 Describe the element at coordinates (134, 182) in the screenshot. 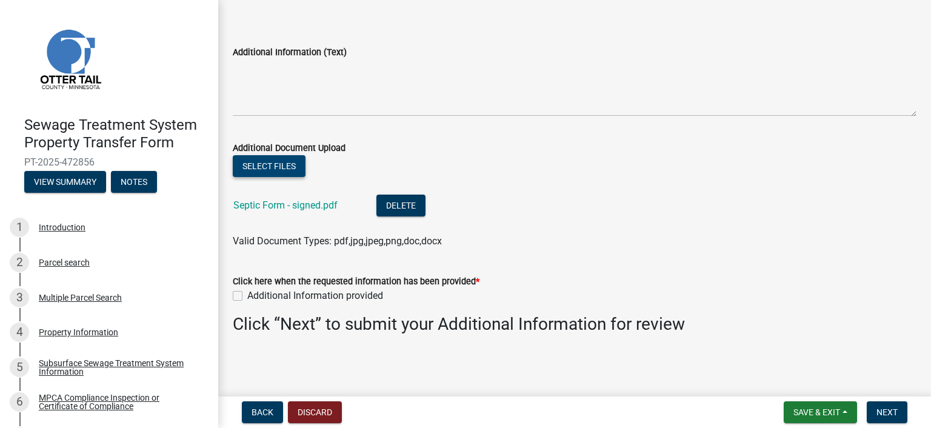

I see `button: Notes` at that location.